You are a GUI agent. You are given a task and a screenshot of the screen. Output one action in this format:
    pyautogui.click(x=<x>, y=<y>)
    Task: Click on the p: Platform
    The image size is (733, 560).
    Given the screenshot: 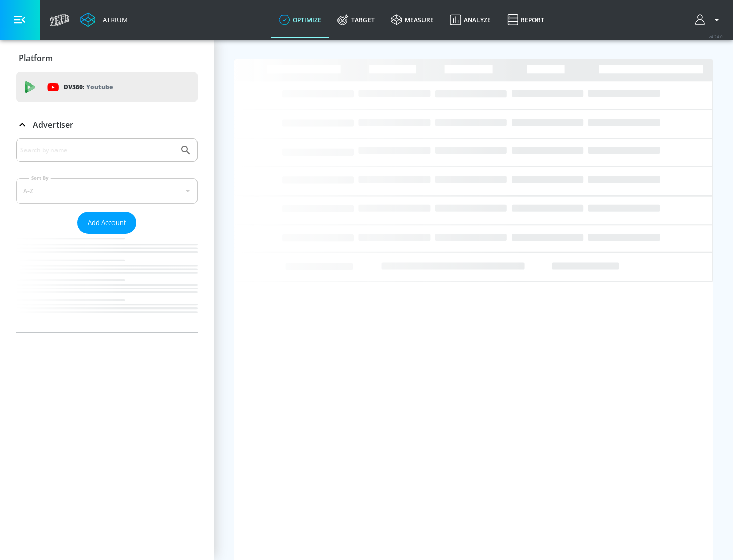 What is the action you would take?
    pyautogui.click(x=36, y=58)
    